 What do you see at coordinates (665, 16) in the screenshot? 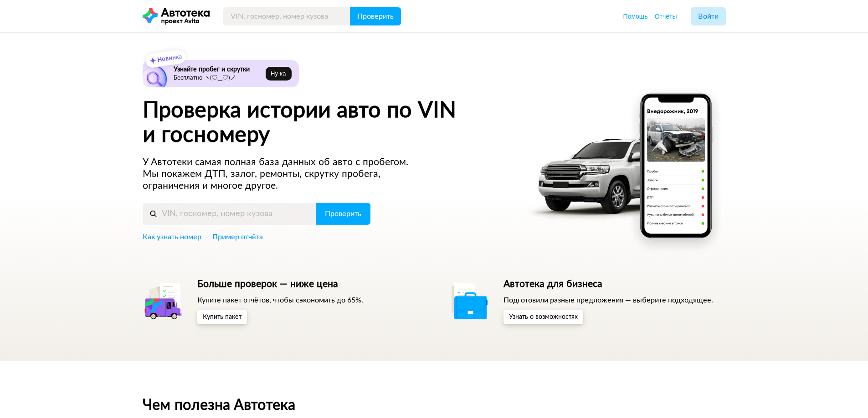
I see `span: Отчёты` at bounding box center [665, 16].